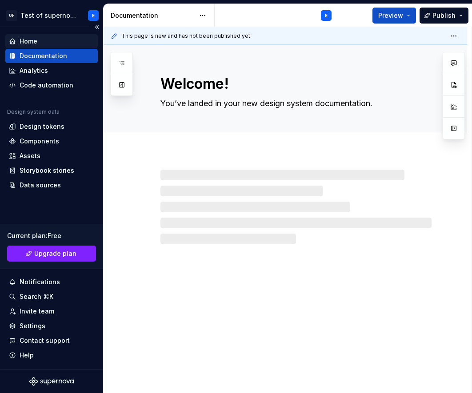 This screenshot has height=393, width=472. Describe the element at coordinates (52, 236) in the screenshot. I see `div: Current plan : Free` at that location.